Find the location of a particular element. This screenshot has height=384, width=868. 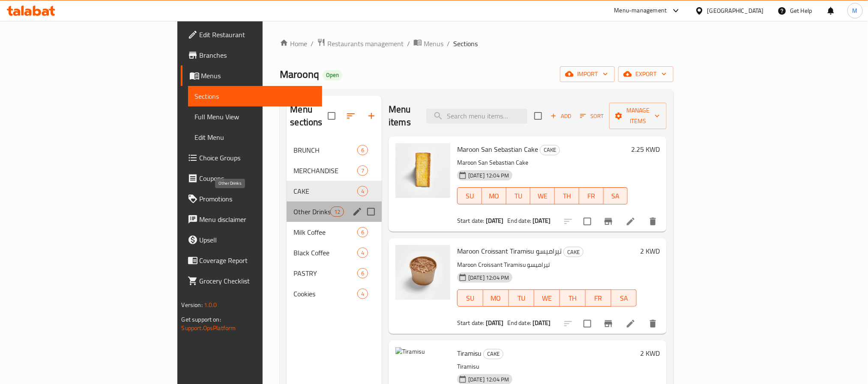

a: Grocery Checklist is located at coordinates (251, 281).